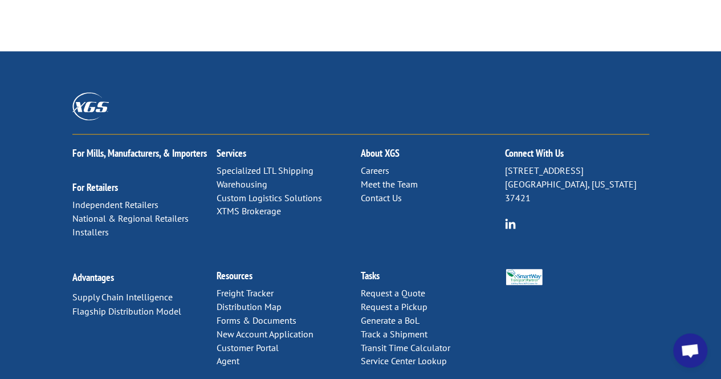  What do you see at coordinates (393, 293) in the screenshot?
I see `a: Request a Quote` at bounding box center [393, 293].